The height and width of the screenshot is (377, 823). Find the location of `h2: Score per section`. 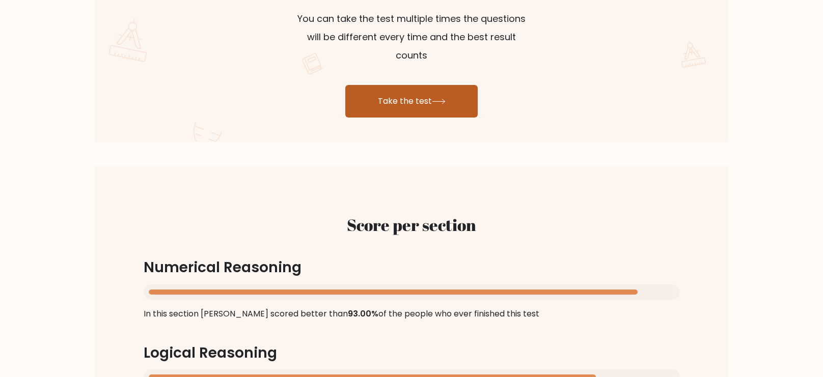

h2: Score per section is located at coordinates (411, 225).